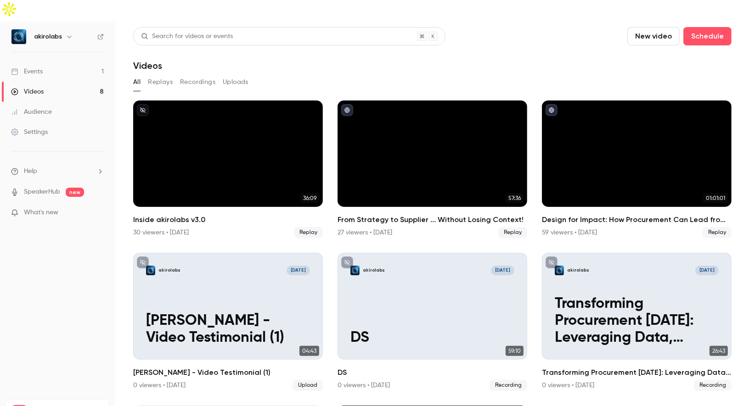 This screenshot has height=406, width=750. I want to click on div: Audience, so click(31, 112).